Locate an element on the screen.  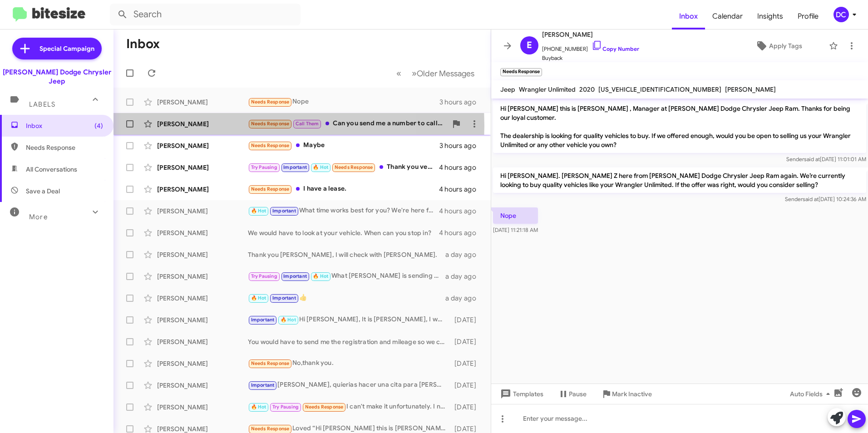
input: Search is located at coordinates (205, 14).